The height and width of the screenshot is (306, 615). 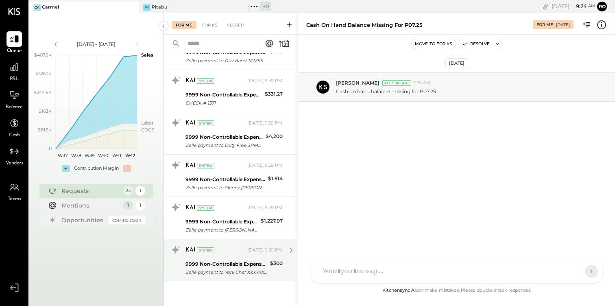 What do you see at coordinates (147, 123) in the screenshot?
I see `text: Labor` at bounding box center [147, 123].